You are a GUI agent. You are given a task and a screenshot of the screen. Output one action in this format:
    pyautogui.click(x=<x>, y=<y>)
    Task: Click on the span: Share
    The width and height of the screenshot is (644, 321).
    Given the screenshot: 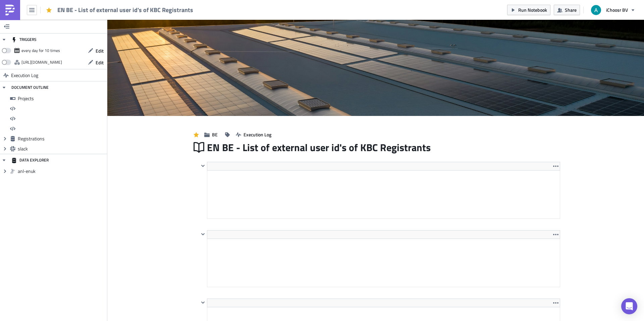 What is the action you would take?
    pyautogui.click(x=570, y=10)
    